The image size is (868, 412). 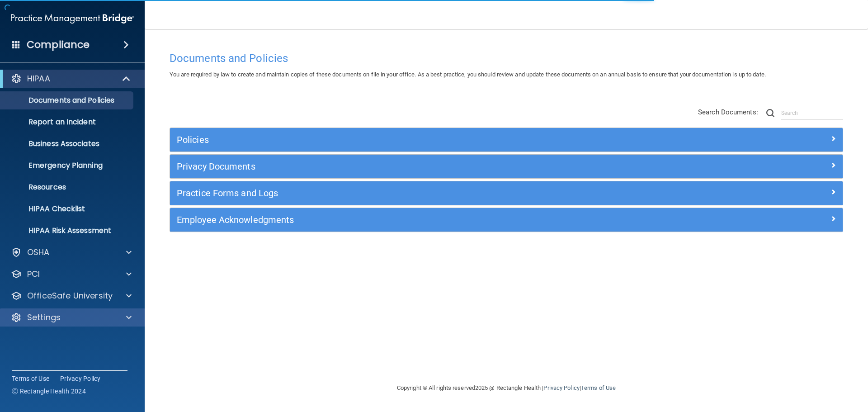 What do you see at coordinates (68, 165) in the screenshot?
I see `p: Emergency Planning` at bounding box center [68, 165].